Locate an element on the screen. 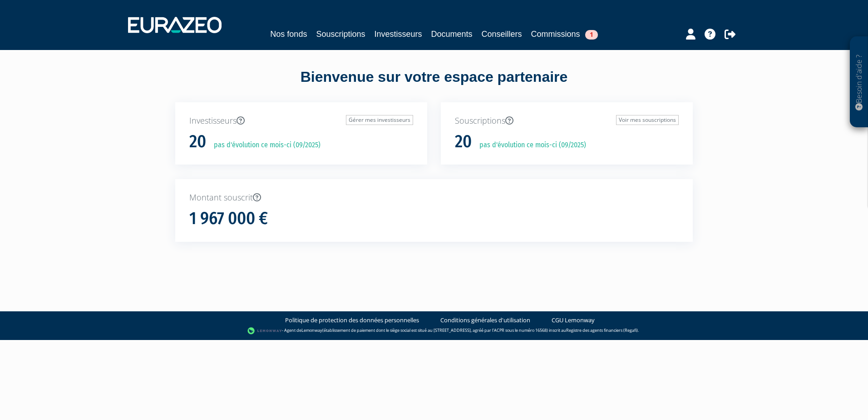  a: Registre des agents financiers (Regafi) is located at coordinates (602, 330).